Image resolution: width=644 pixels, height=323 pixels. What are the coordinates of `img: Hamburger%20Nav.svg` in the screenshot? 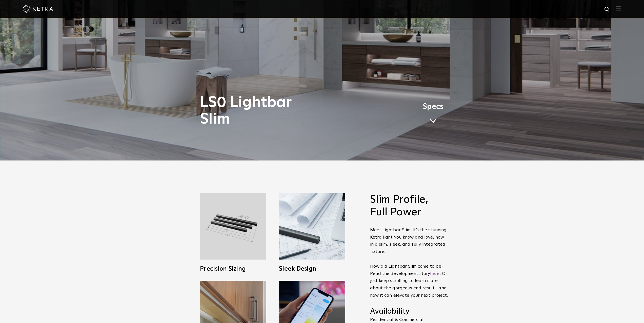 It's located at (619, 8).